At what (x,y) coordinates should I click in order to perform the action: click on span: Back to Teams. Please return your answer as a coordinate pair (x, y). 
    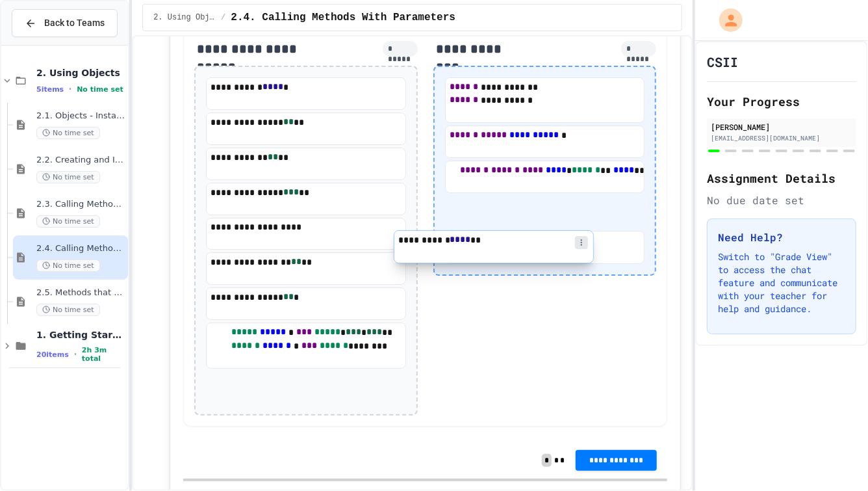
    Looking at the image, I should click on (74, 22).